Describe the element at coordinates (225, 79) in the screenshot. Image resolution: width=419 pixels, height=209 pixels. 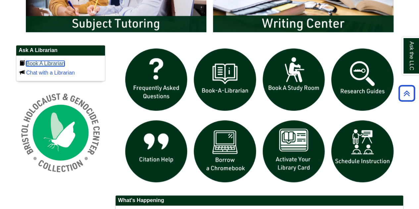
I see `img: Book a Librarian icon links to book a librarian web page` at that location.